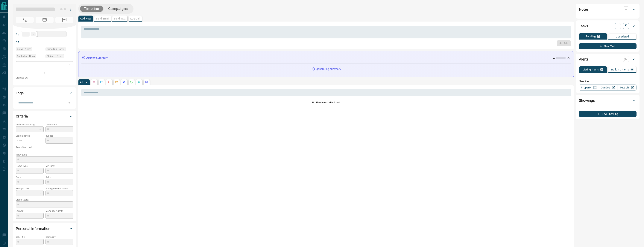  I want to click on button: Open, so click(69, 103).